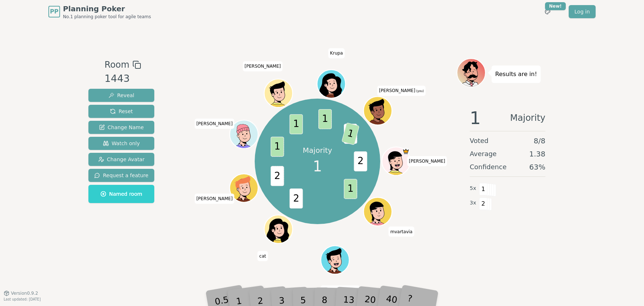 Image resolution: width=644 pixels, height=306 pixels. I want to click on span: 3 x, so click(473, 203).